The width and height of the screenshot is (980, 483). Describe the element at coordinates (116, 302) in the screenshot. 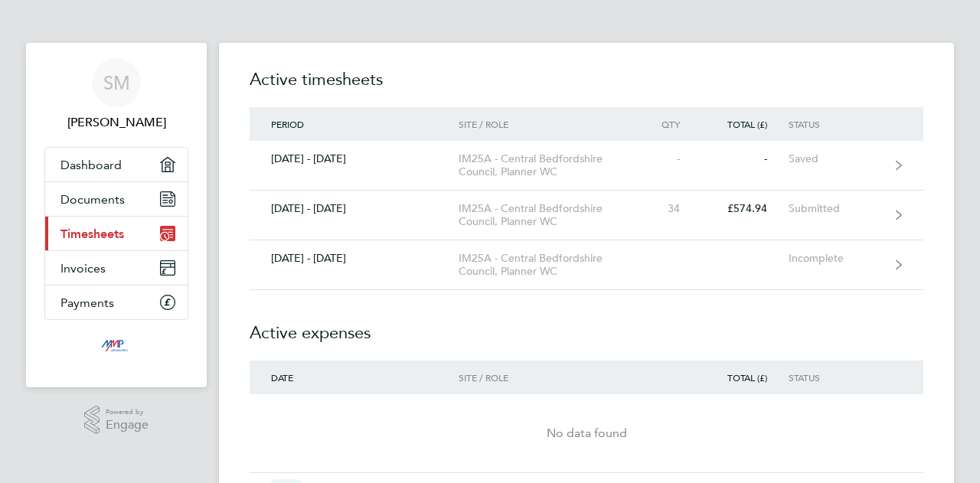

I see `a: Payments` at that location.